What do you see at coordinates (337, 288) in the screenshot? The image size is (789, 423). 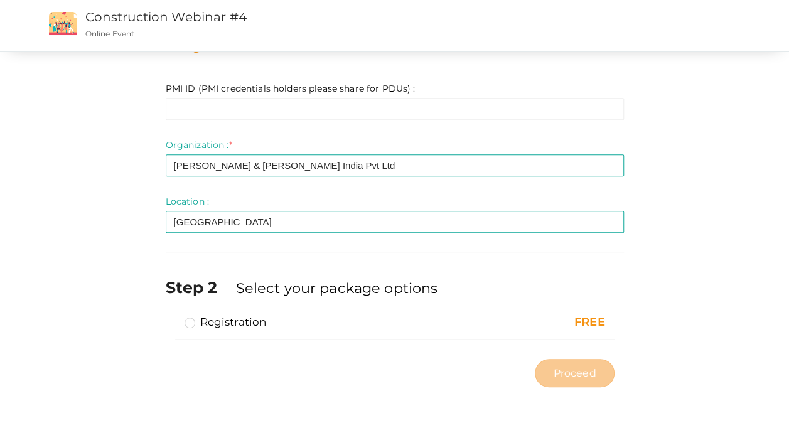 I see `label: Select your package options` at bounding box center [337, 288].